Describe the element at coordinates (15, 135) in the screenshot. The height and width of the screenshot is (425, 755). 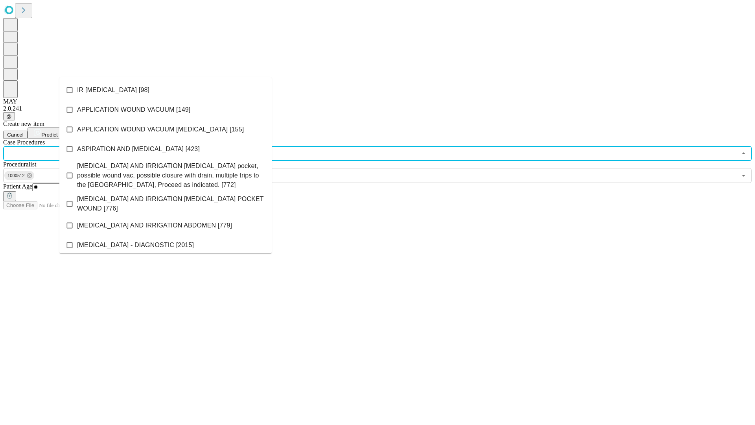
I see `span: Cancel` at that location.